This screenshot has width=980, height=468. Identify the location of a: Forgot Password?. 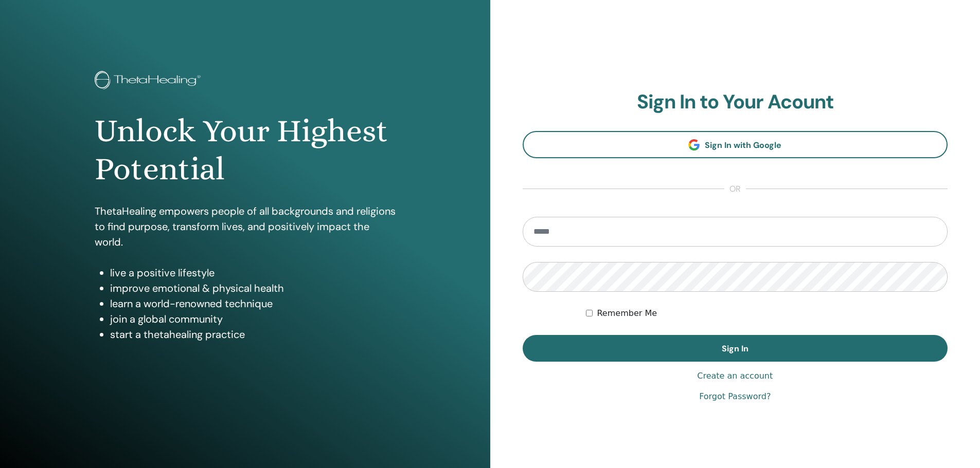
(735, 397).